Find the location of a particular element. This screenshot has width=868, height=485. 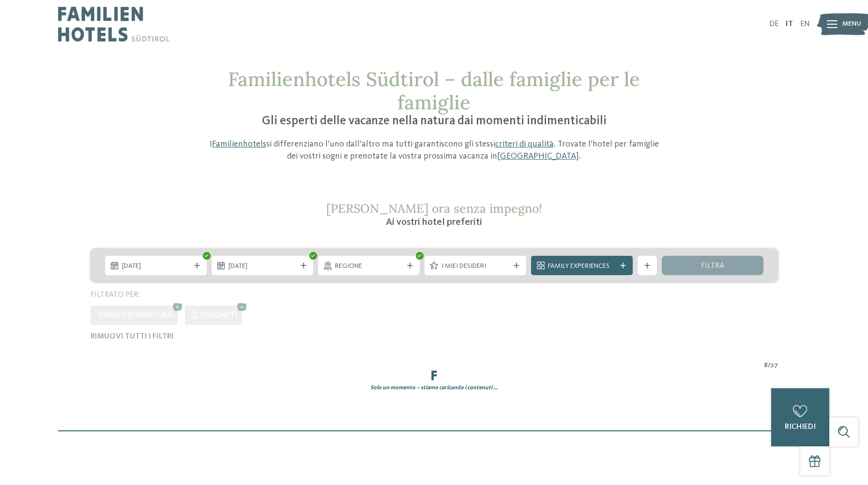

p: I si differenziano l’uno dall’altro ma tutti garantiscono gli stessi . Trovate l’hotel per famigl... is located at coordinates (434, 150).